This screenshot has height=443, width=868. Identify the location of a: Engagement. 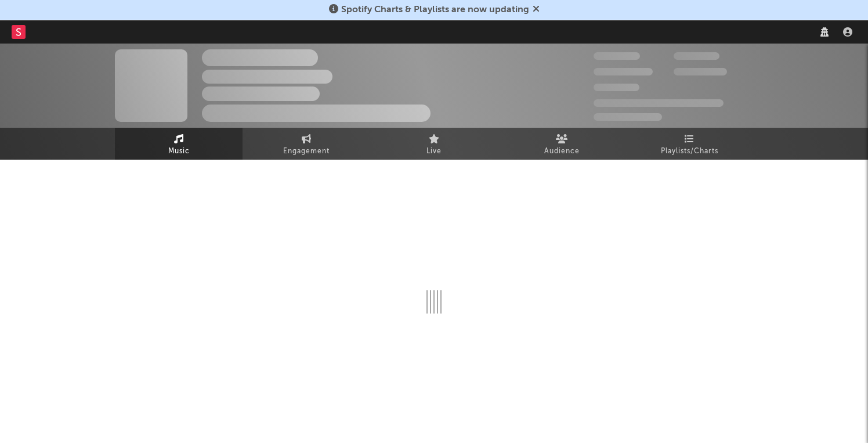
(307, 143).